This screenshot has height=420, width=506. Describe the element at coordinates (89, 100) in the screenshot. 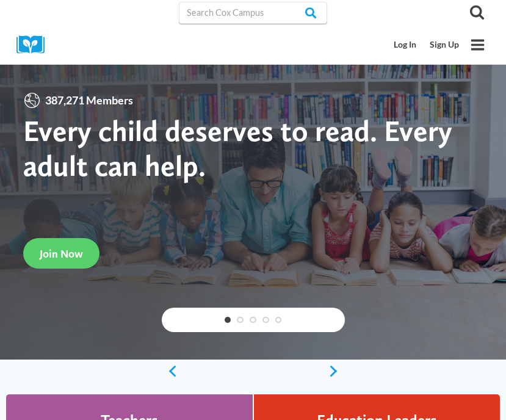

I see `span: 387,271 Members` at that location.